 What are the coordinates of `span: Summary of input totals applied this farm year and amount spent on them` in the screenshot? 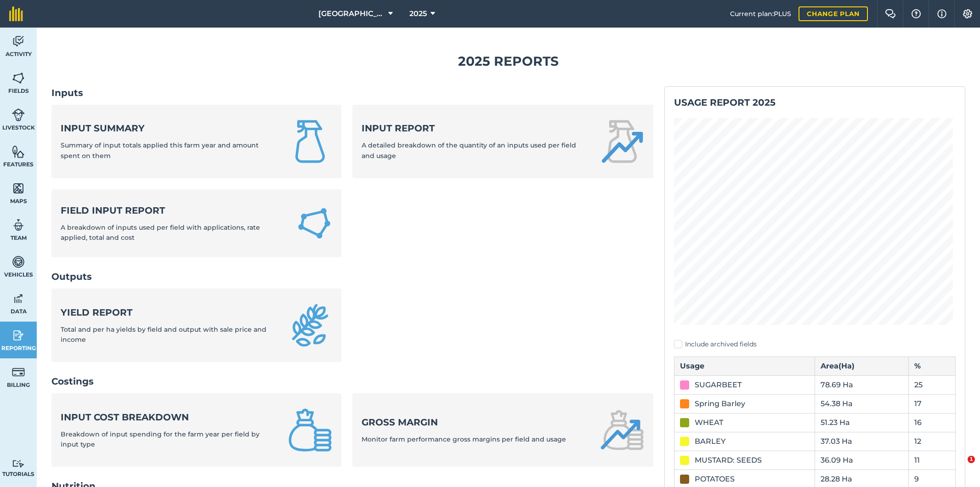 It's located at (159, 150).